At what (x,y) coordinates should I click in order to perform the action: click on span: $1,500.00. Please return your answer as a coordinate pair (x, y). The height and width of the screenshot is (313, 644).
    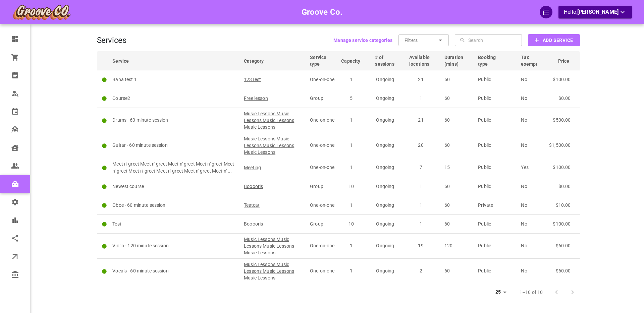
    Looking at the image, I should click on (560, 145).